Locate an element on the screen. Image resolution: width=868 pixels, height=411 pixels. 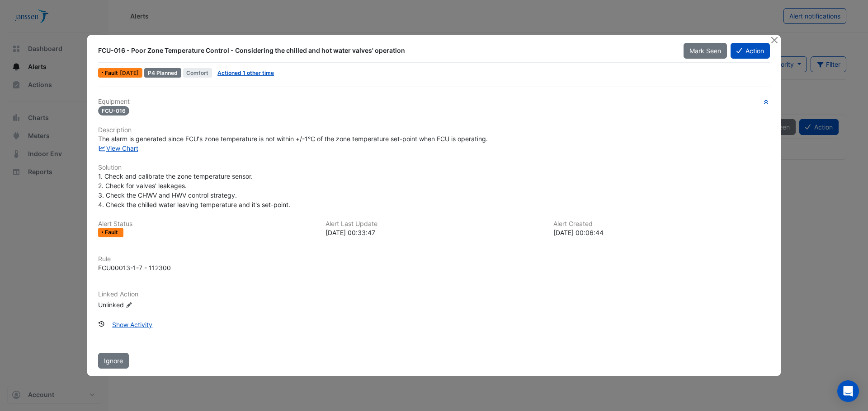
h6: Alert Created is located at coordinates (661, 224).